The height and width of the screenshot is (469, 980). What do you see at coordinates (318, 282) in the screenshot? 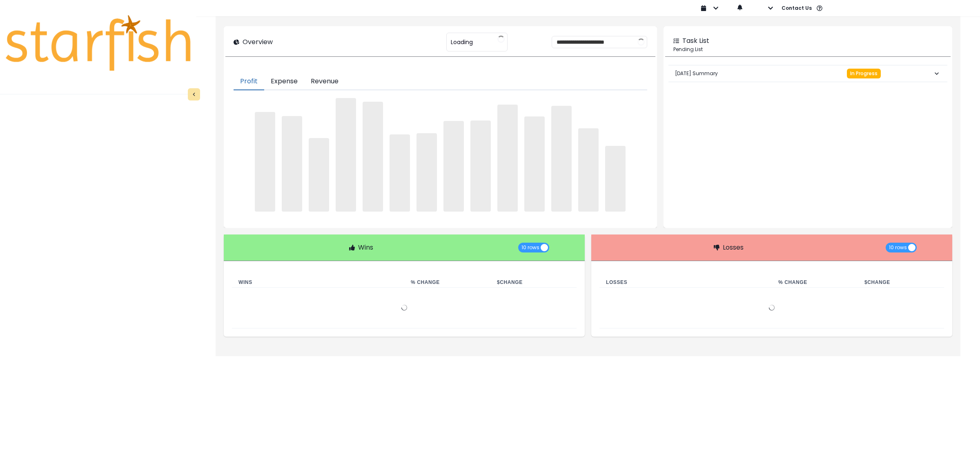
I see `th: Wins` at bounding box center [318, 282].